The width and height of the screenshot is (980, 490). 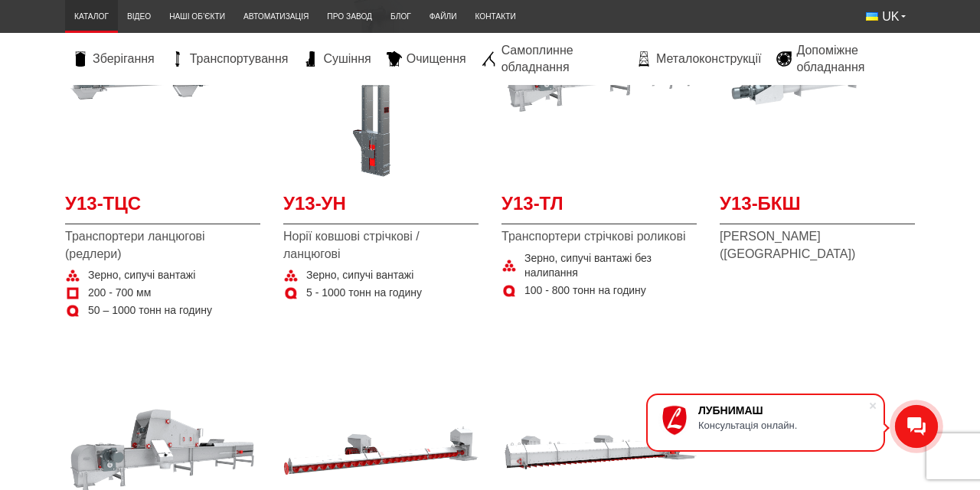 What do you see at coordinates (890, 17) in the screenshot?
I see `span: UK` at bounding box center [890, 17].